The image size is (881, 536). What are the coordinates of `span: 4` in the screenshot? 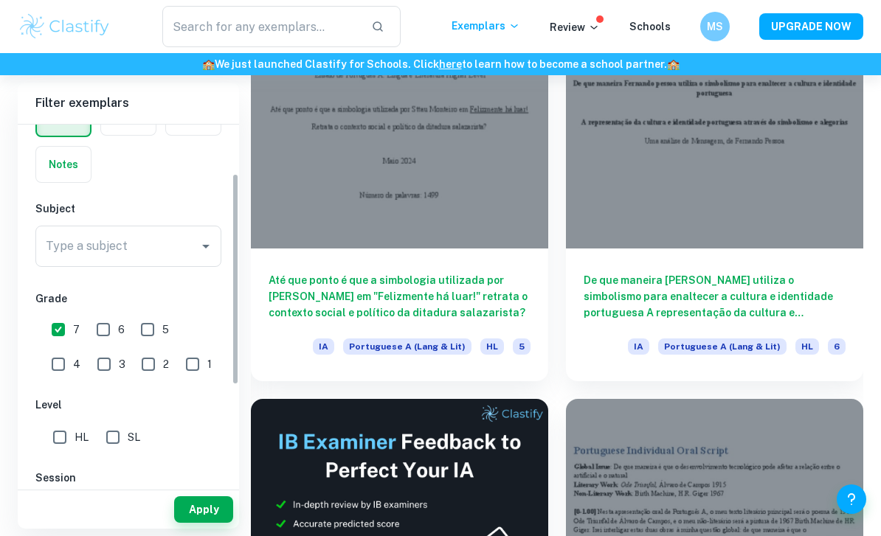 It's located at (77, 364).